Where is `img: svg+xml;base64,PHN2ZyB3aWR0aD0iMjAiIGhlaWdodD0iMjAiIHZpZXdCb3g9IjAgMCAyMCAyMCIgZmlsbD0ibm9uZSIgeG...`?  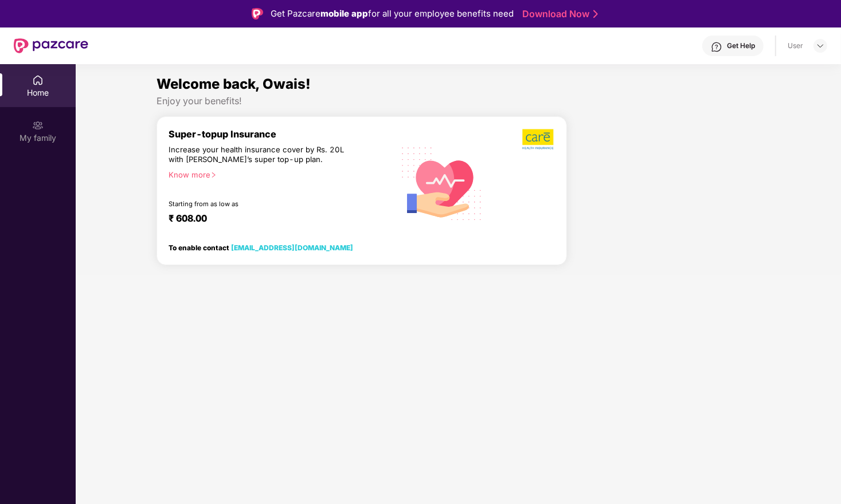
img: svg+xml;base64,PHN2ZyB3aWR0aD0iMjAiIGhlaWdodD0iMjAiIHZpZXdCb3g9IjAgMCAyMCAyMCIgZmlsbD0ibm9uZSIgeG... is located at coordinates (38, 125).